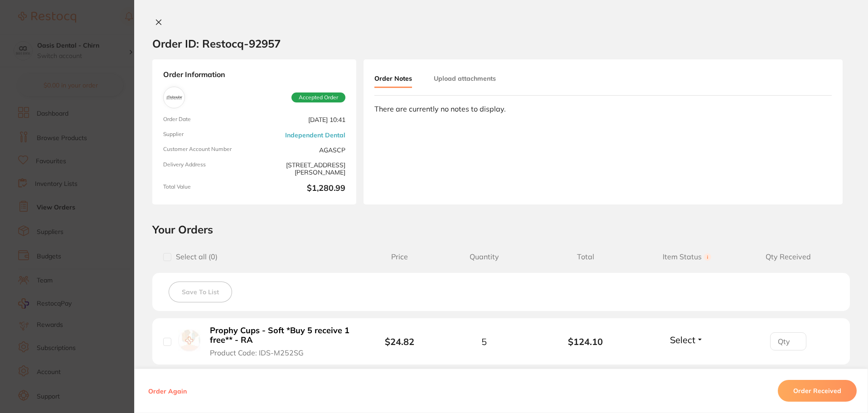 The image size is (868, 413). Describe the element at coordinates (400, 341) in the screenshot. I see `b: $24.82` at that location.